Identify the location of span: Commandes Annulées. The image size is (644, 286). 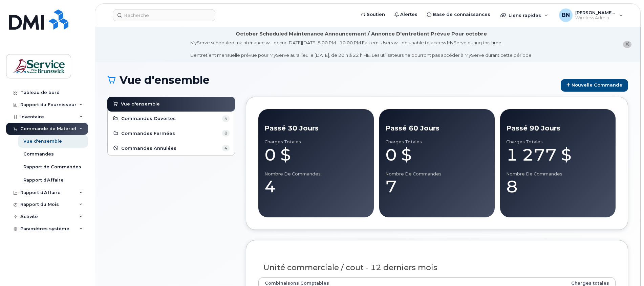
(149, 148).